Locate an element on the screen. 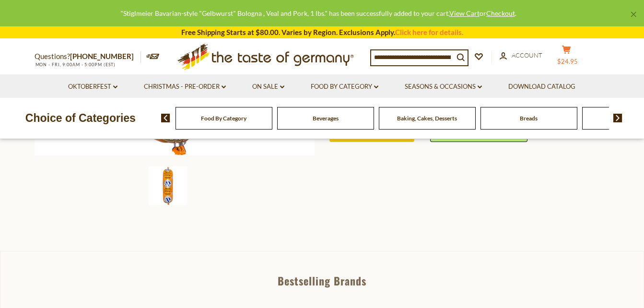  a: Seasons & Occasions is located at coordinates (443, 87).